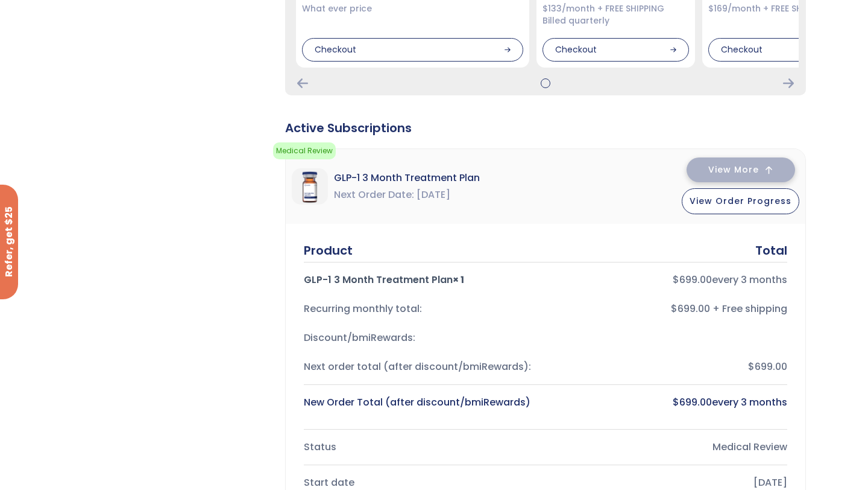 Image resolution: width=868 pixels, height=490 pixels. Describe the element at coordinates (412, 9) in the screenshot. I see `div: What ever price` at that location.